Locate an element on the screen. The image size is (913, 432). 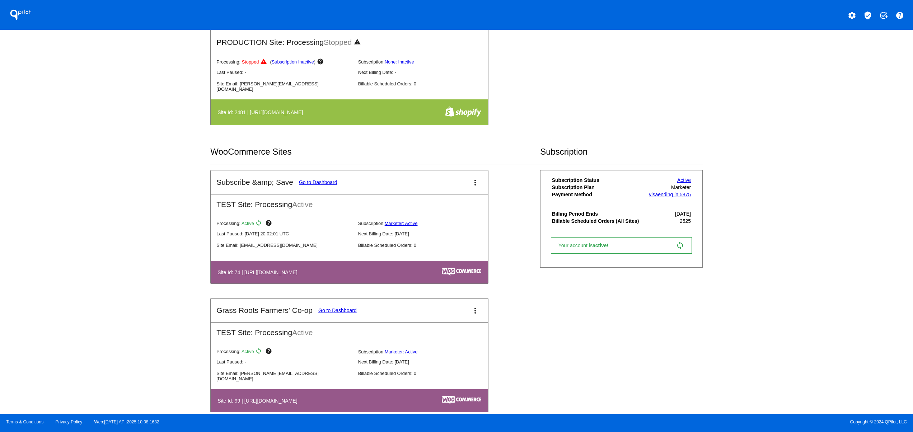
h2: Grass Roots Farmers' Co-op is located at coordinates (265, 310).